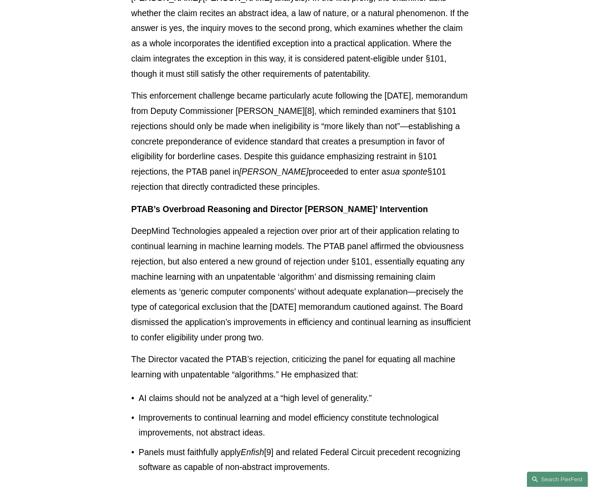 The width and height of the screenshot is (602, 487). What do you see at coordinates (557, 479) in the screenshot?
I see `a: Search this site` at bounding box center [557, 479].